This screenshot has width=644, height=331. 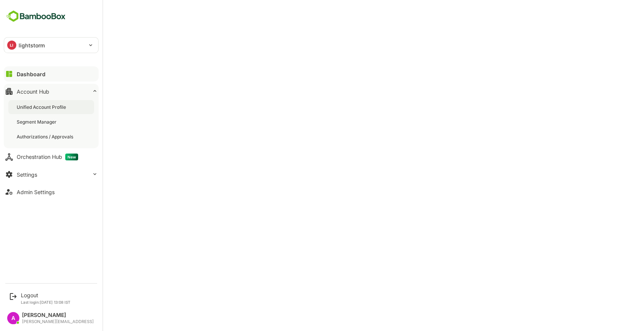 What do you see at coordinates (13, 318) in the screenshot?
I see `div: A` at bounding box center [13, 318].